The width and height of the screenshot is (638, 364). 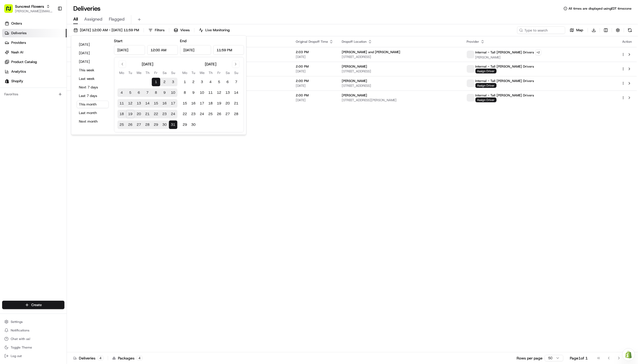 I want to click on div: Past conversations, so click(x=20, y=72).